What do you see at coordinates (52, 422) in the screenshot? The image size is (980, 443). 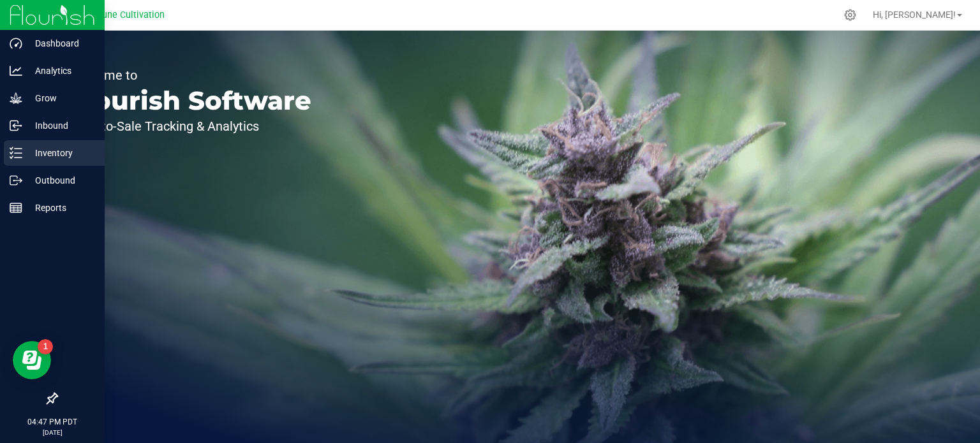 I see `p: 04:47 PM PDT` at bounding box center [52, 422].